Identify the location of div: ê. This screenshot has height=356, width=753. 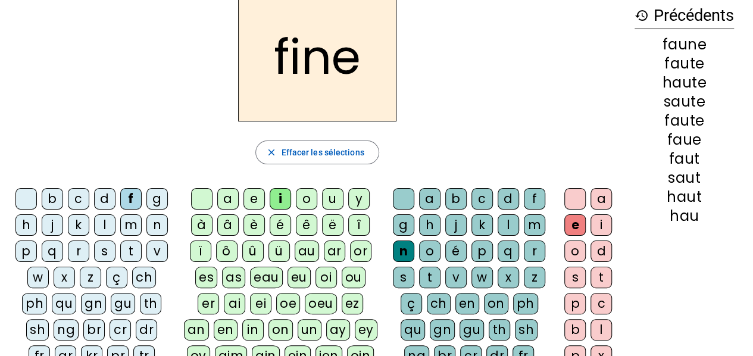
(306, 225).